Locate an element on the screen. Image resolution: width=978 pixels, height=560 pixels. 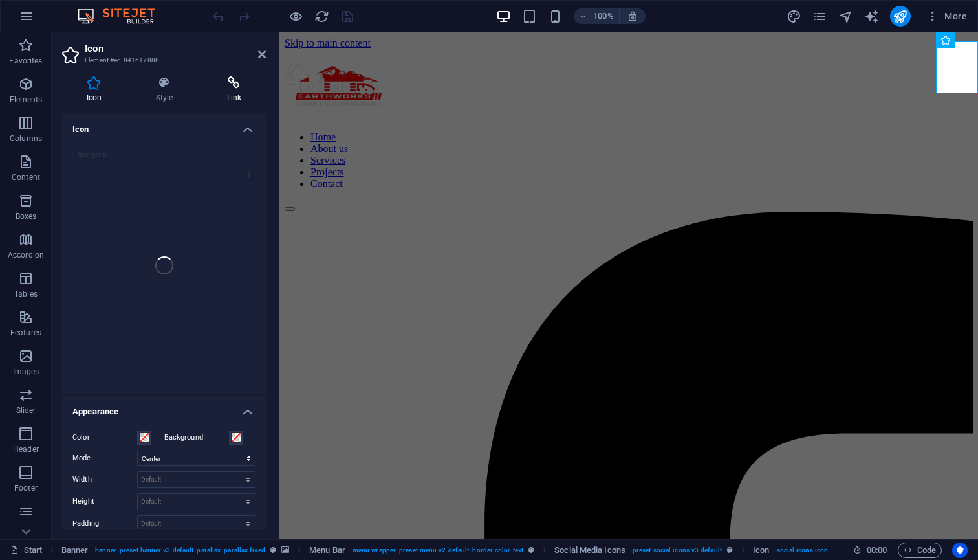
label: Background is located at coordinates (196, 437).